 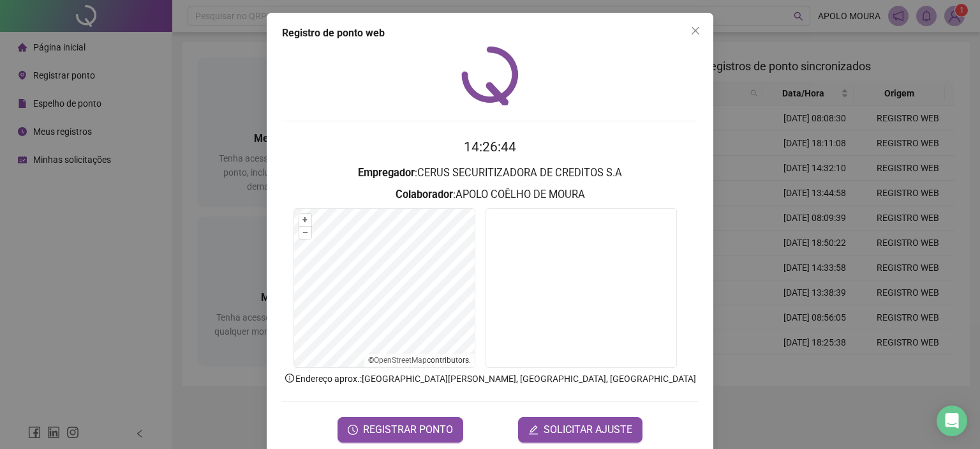 I want to click on div: Open Intercom Messenger, so click(x=952, y=421).